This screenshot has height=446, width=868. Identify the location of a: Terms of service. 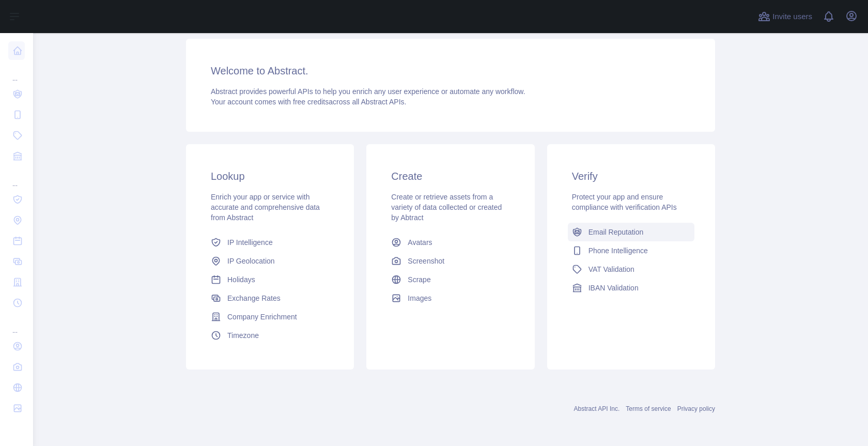
(648, 409).